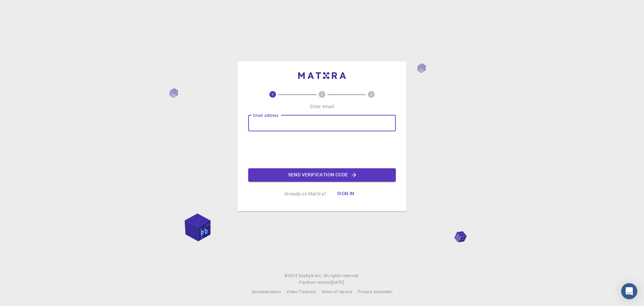  Describe the element at coordinates (337, 292) in the screenshot. I see `a: Terms of service` at that location.